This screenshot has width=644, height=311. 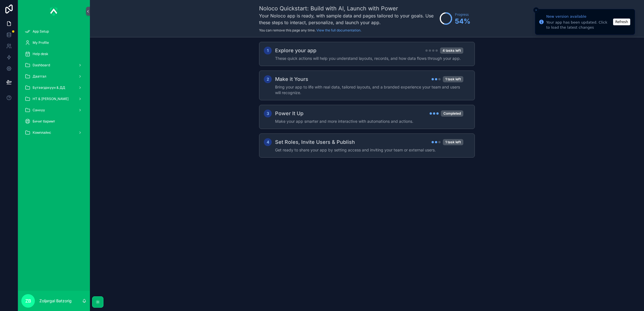 I want to click on div: New version available, so click(x=579, y=17).